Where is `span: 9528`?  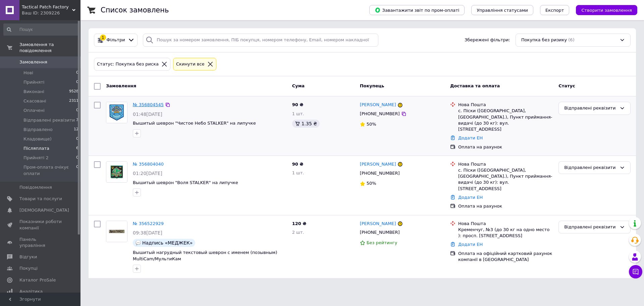
span: 9528 is located at coordinates (74, 91).